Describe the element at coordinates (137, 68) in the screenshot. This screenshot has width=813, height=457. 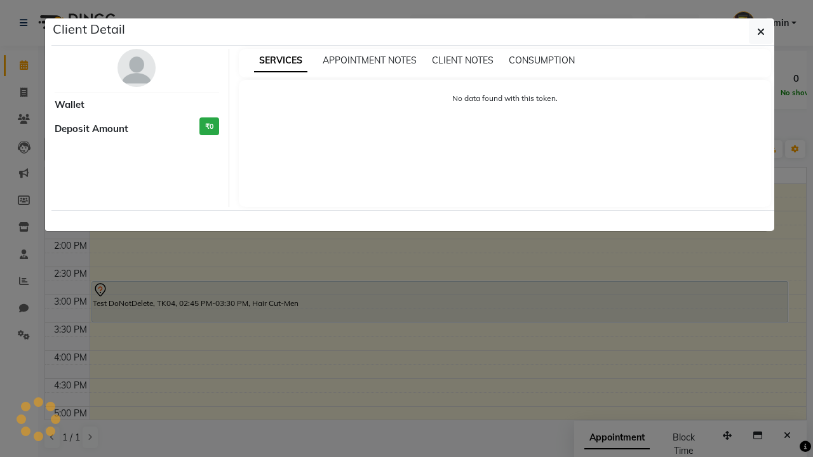
I see `img: avatar` at that location.